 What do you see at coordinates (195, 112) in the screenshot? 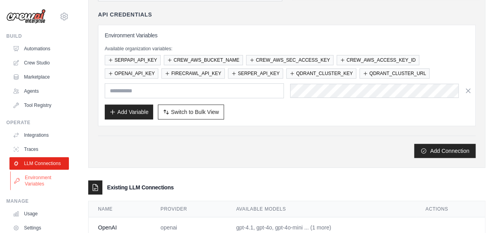
I see `span: Switch to Bulk View` at bounding box center [195, 112].